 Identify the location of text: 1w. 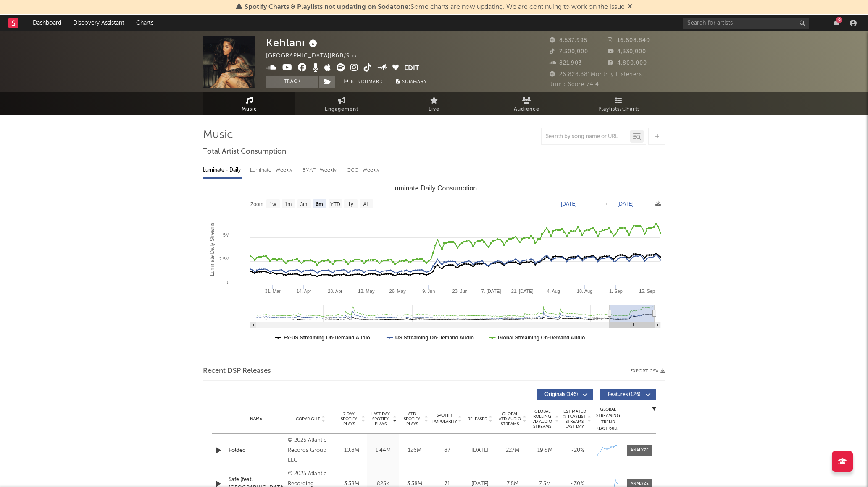
(273, 204).